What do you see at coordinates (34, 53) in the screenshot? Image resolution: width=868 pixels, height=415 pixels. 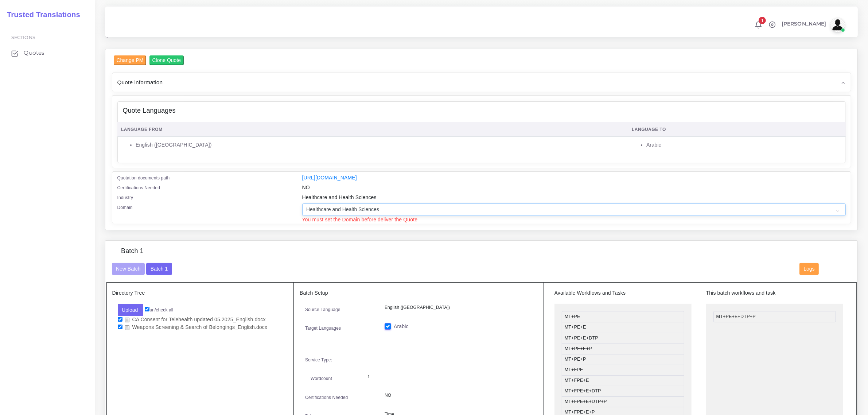 I see `span: Quotes` at bounding box center [34, 53].